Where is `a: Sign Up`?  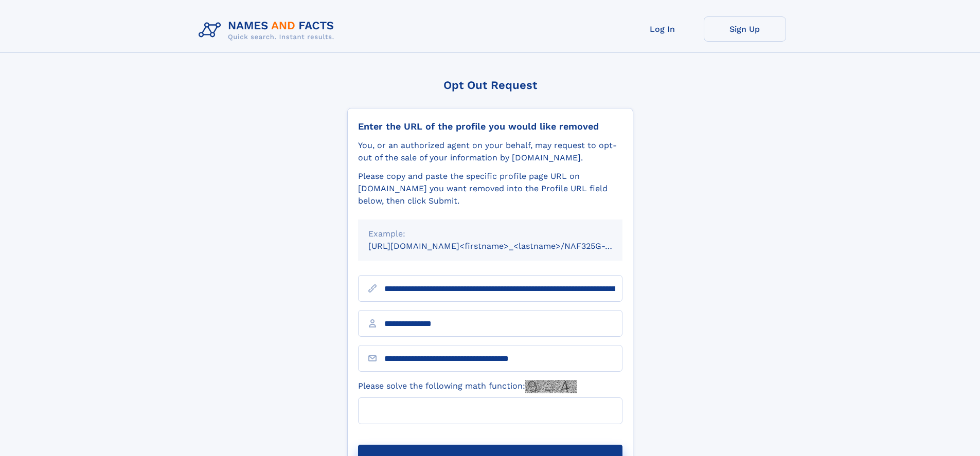 a: Sign Up is located at coordinates (745, 28).